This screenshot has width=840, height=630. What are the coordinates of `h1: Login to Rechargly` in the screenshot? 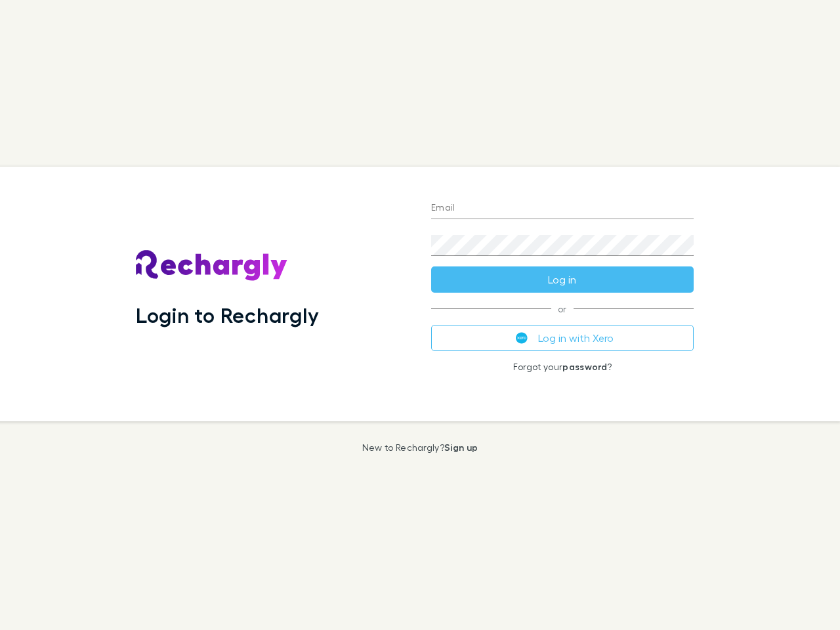 It's located at (227, 315).